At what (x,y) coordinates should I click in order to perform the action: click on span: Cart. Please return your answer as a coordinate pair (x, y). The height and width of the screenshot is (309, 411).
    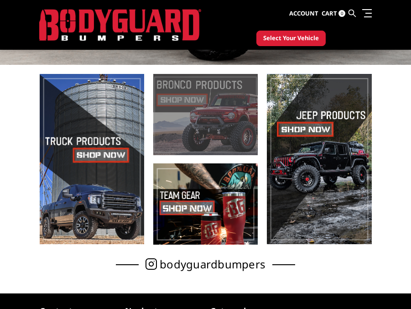
    Looking at the image, I should click on (329, 13).